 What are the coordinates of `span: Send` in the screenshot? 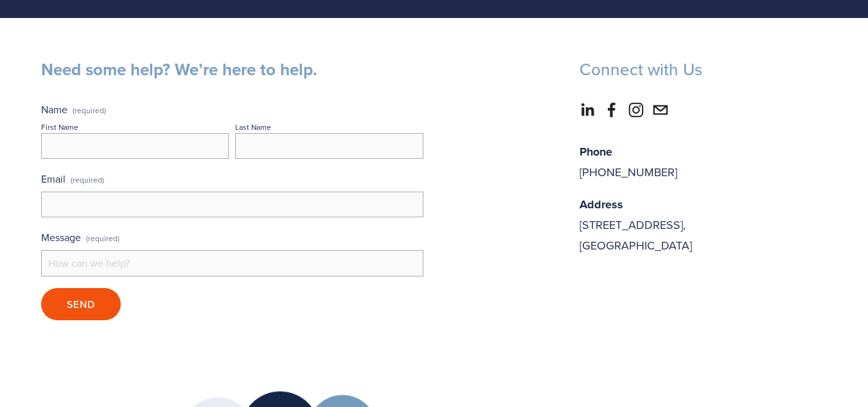 It's located at (81, 304).